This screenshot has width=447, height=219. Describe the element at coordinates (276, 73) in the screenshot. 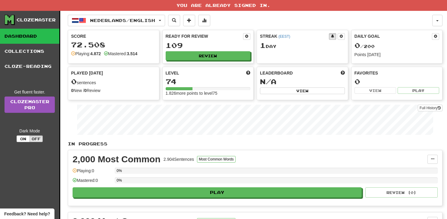

I see `span: Leaderboard` at that location.